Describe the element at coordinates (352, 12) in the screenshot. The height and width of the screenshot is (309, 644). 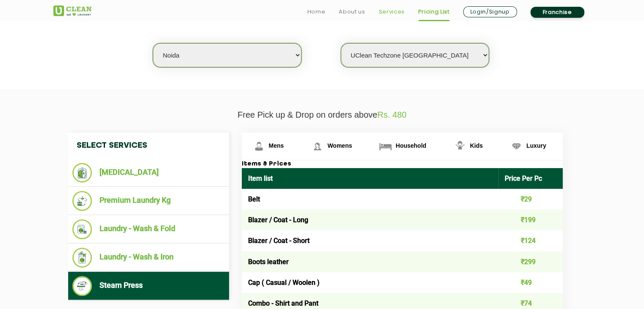
I see `a: About us` at that location.